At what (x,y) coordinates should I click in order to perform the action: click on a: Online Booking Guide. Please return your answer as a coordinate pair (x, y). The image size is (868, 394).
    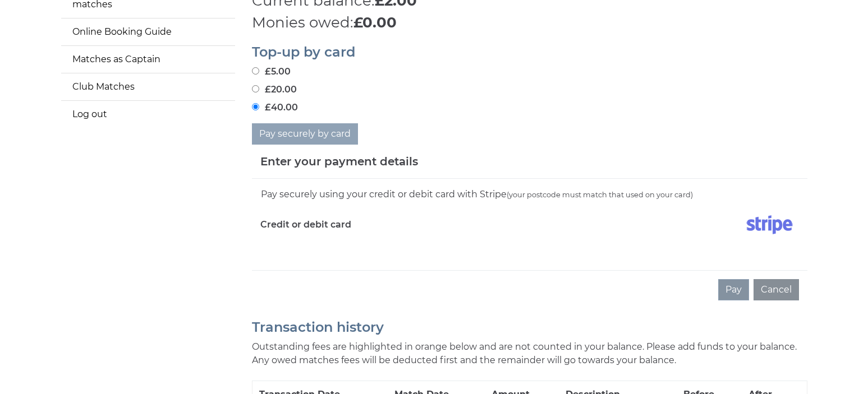
    Looking at the image, I should click on (148, 32).